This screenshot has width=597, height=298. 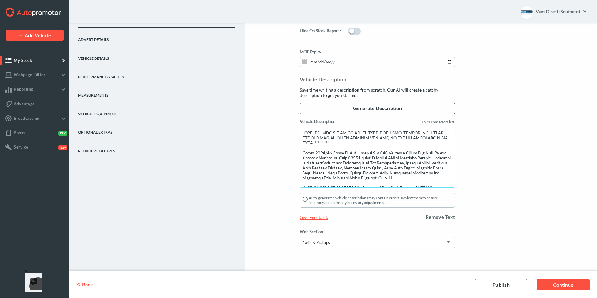 I want to click on span: Books, so click(x=20, y=132).